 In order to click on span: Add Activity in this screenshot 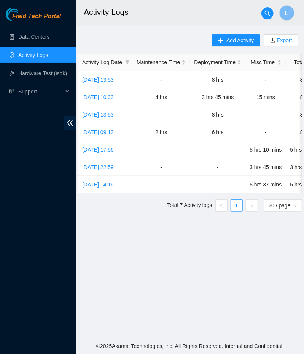, I will do `click(240, 40)`.